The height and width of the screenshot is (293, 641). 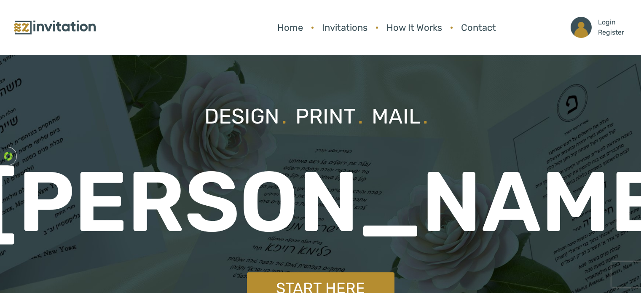 I want to click on img: logo.png, so click(x=55, y=27).